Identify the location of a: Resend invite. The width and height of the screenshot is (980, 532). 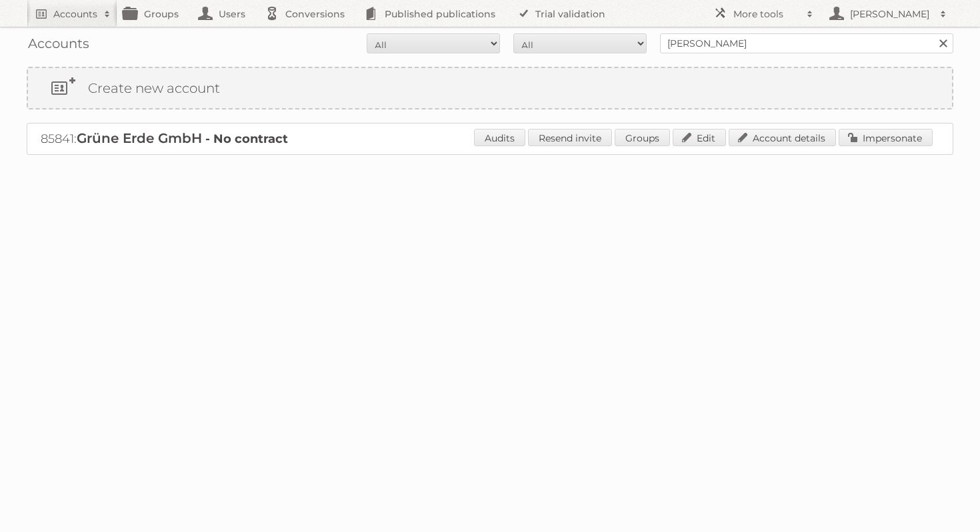
(571, 137).